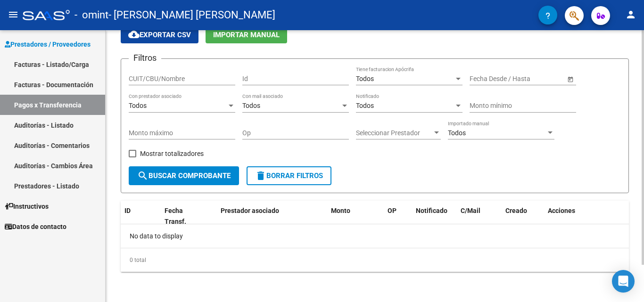  What do you see at coordinates (523, 216) in the screenshot?
I see `datatable-header-cell: Creado` at bounding box center [523, 216].